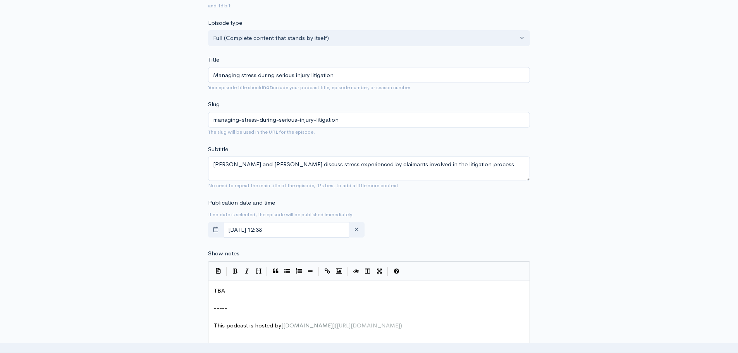 The width and height of the screenshot is (738, 353). I want to click on button: Toggle Fullscreen, so click(379, 271).